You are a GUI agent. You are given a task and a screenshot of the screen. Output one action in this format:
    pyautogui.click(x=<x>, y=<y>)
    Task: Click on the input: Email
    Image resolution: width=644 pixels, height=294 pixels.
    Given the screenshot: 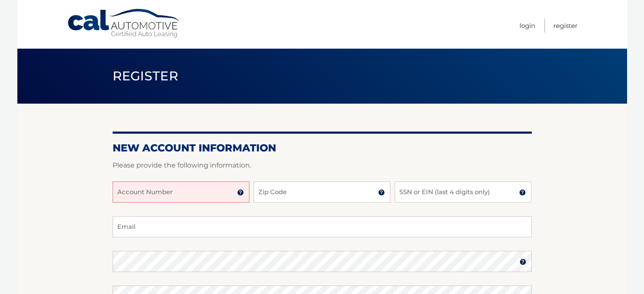 What is the action you would take?
    pyautogui.click(x=322, y=227)
    